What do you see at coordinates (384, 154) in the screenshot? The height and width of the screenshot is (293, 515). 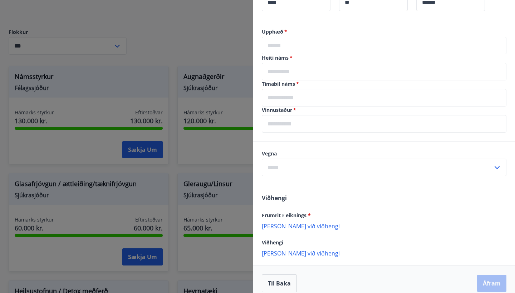 I see `label: Vegna` at bounding box center [384, 154].